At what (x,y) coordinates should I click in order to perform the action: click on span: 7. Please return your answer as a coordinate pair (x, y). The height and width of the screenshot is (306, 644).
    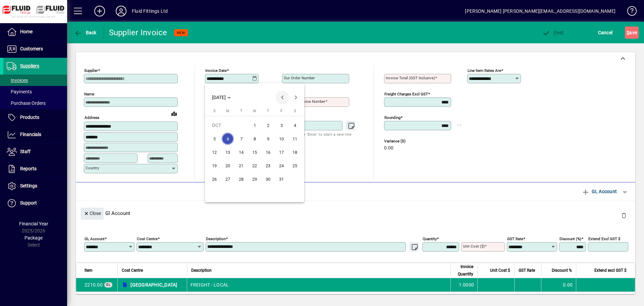
    Looking at the image, I should click on (241, 139).